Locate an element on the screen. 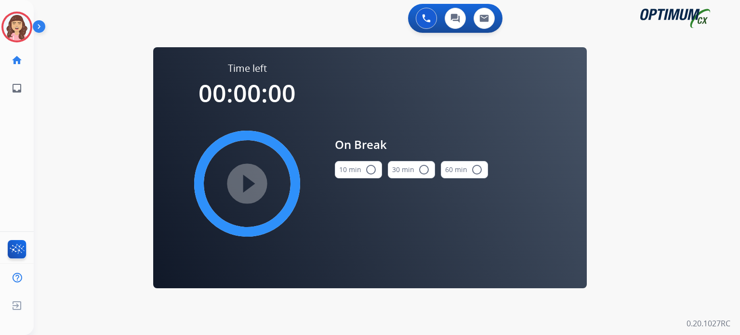 The image size is (740, 335). button: 60 min is located at coordinates (464, 169).